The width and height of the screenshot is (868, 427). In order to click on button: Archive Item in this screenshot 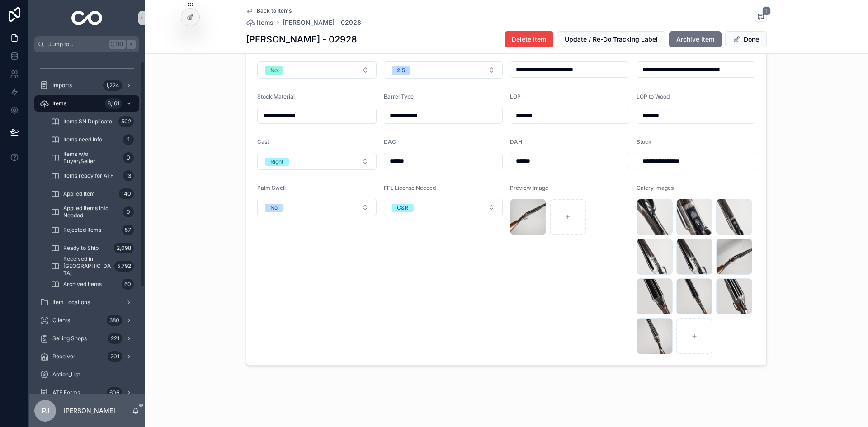, I will do `click(695, 40)`.